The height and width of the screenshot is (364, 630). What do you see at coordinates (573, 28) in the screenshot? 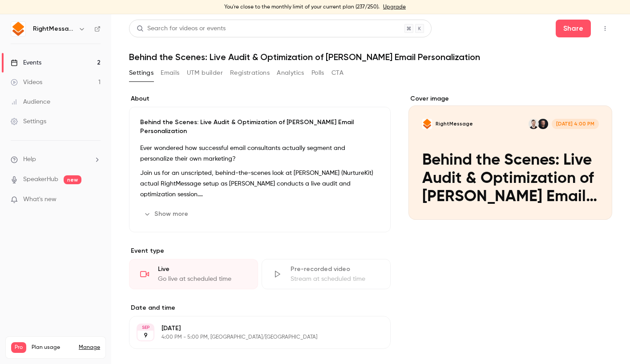
I see `button: Share` at bounding box center [573, 28].